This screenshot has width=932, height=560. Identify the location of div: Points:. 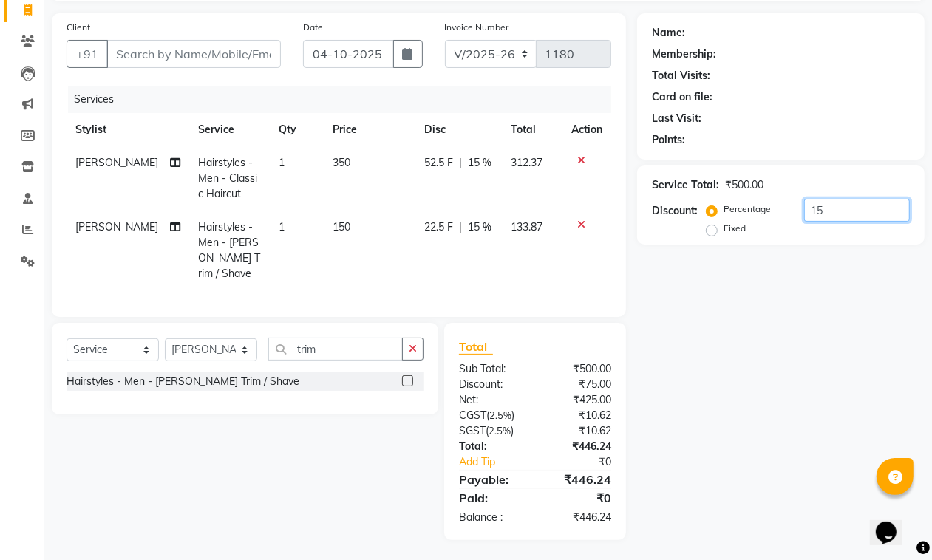
(668, 140).